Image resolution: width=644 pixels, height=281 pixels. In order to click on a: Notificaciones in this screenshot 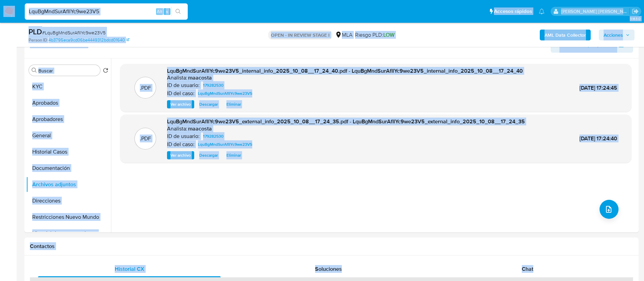, I will do `click(542, 11)`.